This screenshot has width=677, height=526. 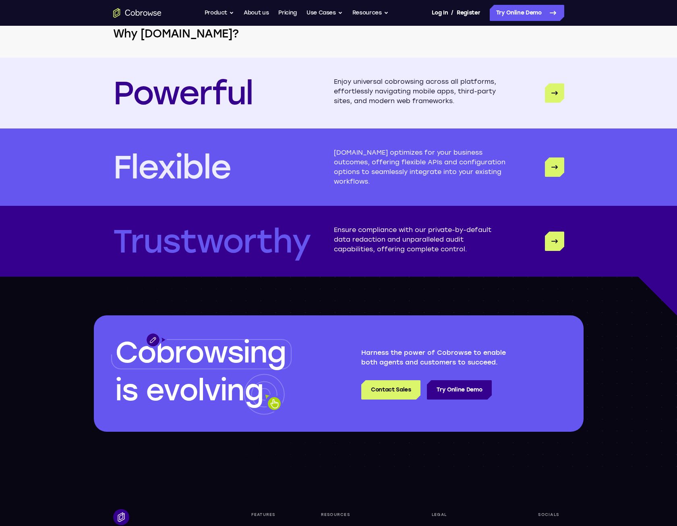 I want to click on div: Resources, so click(x=357, y=515).